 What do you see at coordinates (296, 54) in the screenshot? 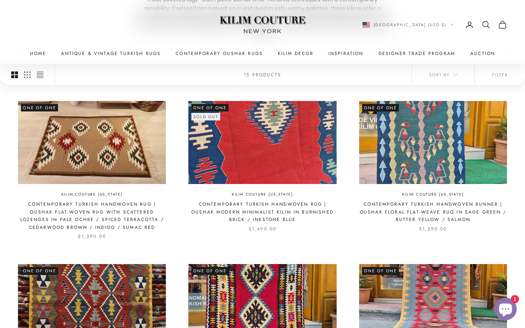
I see `summary: Kilim Decor` at bounding box center [296, 54].